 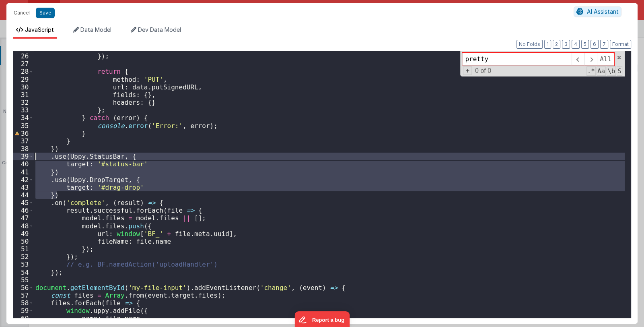 I want to click on div: 27, so click(x=23, y=64).